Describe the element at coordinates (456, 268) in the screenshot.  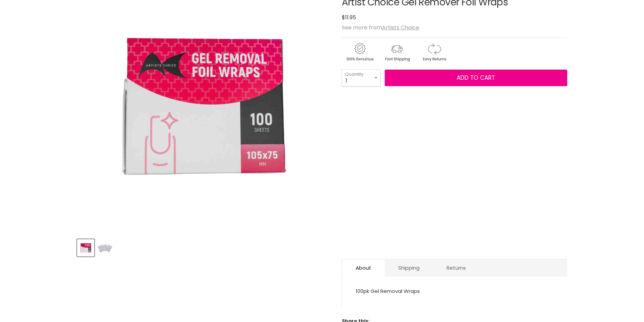
I see `a: Returns` at that location.